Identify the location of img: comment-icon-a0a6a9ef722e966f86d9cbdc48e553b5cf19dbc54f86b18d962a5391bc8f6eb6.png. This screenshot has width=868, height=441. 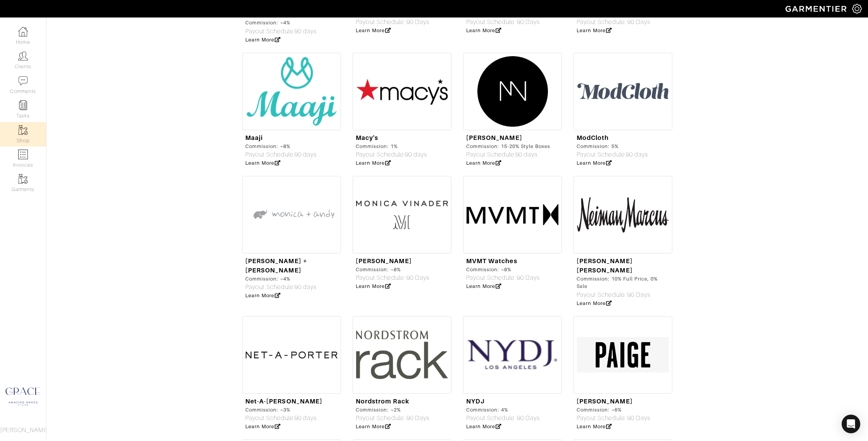
(23, 81).